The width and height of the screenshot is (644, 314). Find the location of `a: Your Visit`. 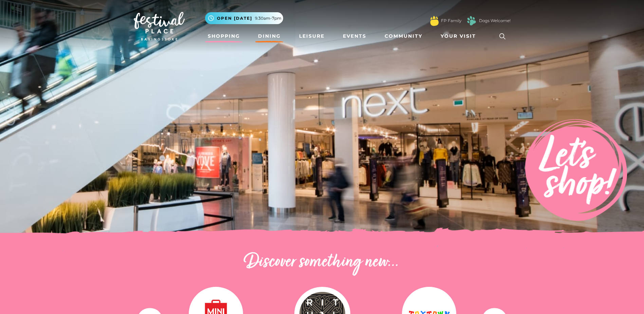

a: Your Visit is located at coordinates (460, 36).